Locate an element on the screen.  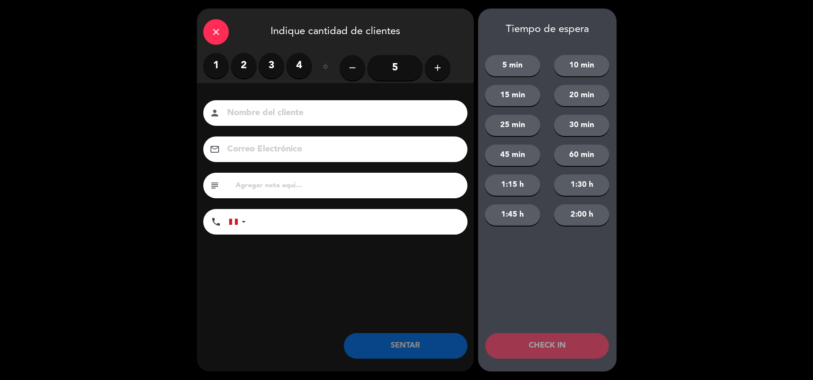
div: Indique cantidad de clientes is located at coordinates (336, 31).